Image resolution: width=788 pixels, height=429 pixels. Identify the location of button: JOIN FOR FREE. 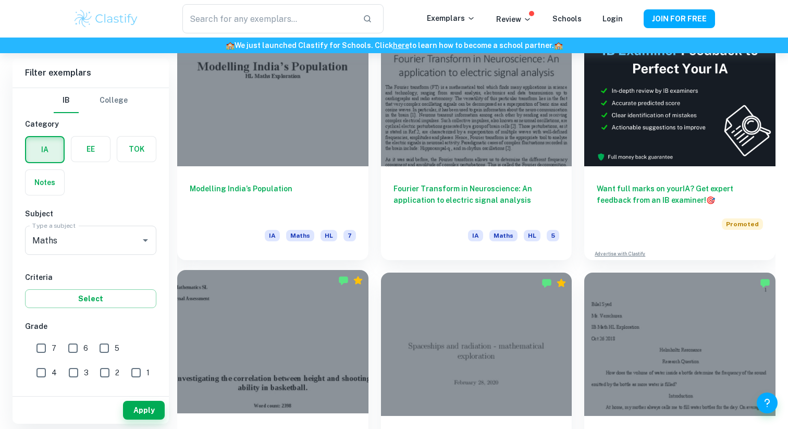
(679, 19).